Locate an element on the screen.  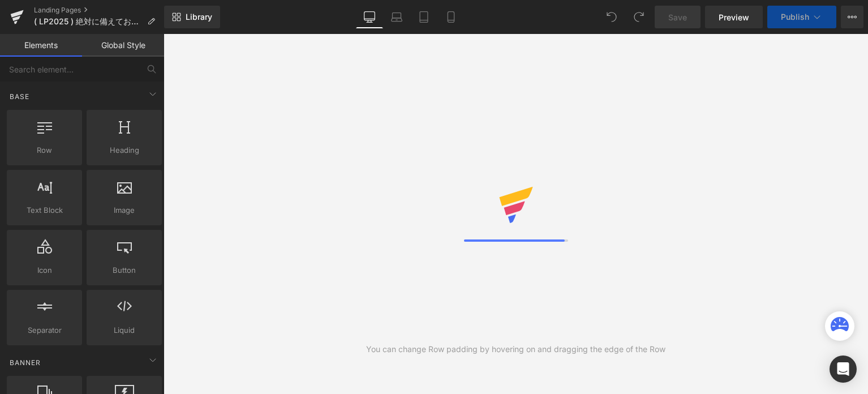
span: Separator is located at coordinates (44, 330).